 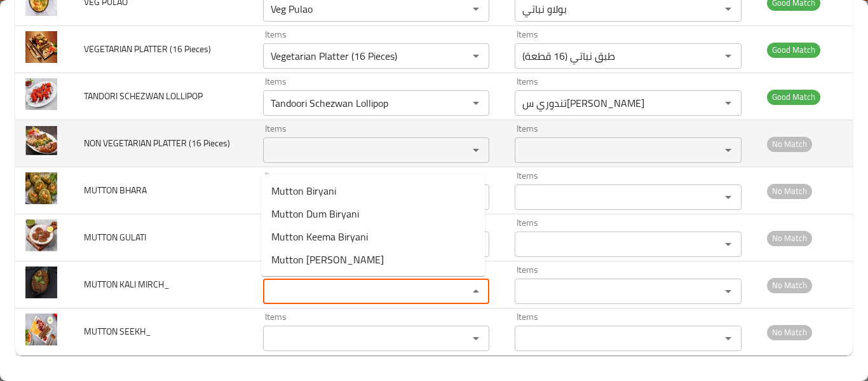 I want to click on img: VEGETARIAN PLATTER (16 Pieces), so click(x=41, y=47).